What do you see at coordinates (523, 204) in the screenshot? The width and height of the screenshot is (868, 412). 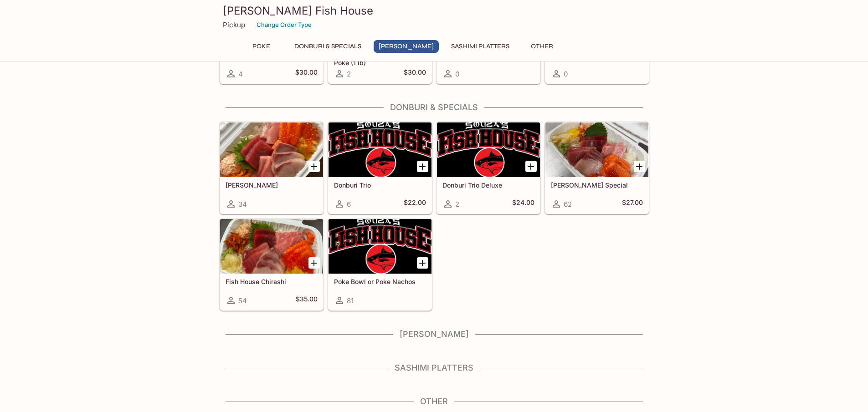 I see `h5: $24.00` at bounding box center [523, 204].